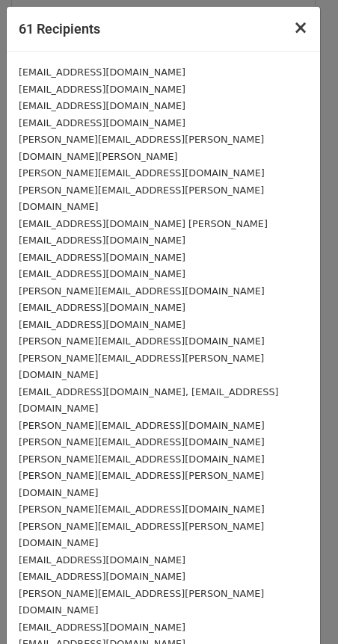  What do you see at coordinates (59, 29) in the screenshot?
I see `h5: 61 Recipients` at bounding box center [59, 29].